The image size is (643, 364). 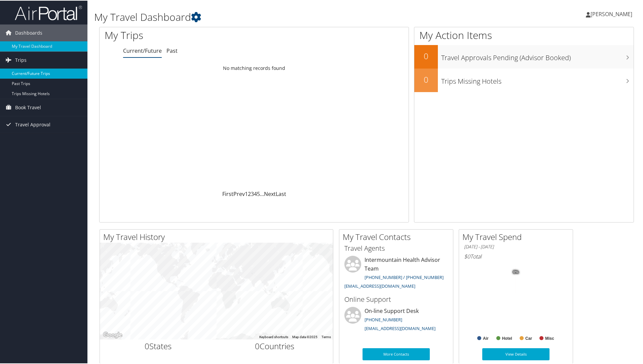 I want to click on a: More Contacts, so click(x=396, y=354).